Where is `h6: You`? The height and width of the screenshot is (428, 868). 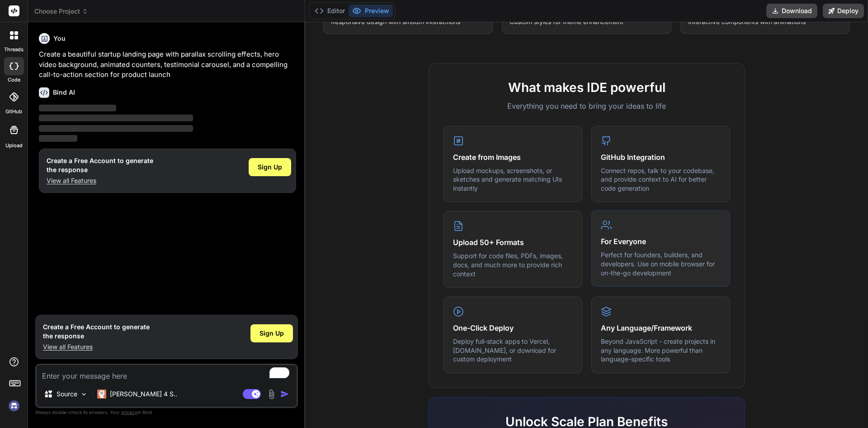 h6: You is located at coordinates (59, 39).